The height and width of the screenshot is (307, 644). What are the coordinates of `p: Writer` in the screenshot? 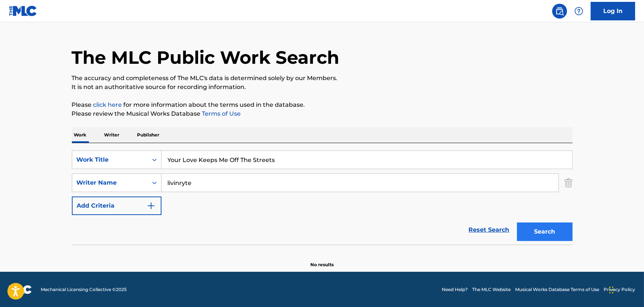 It's located at (111, 135).